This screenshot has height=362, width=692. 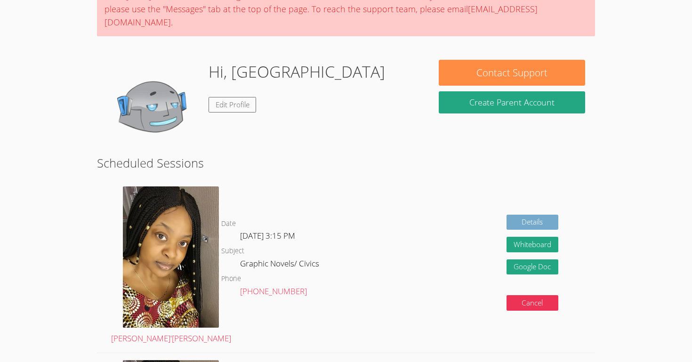 What do you see at coordinates (171, 257) in the screenshot?
I see `img: avatar.png` at bounding box center [171, 257].